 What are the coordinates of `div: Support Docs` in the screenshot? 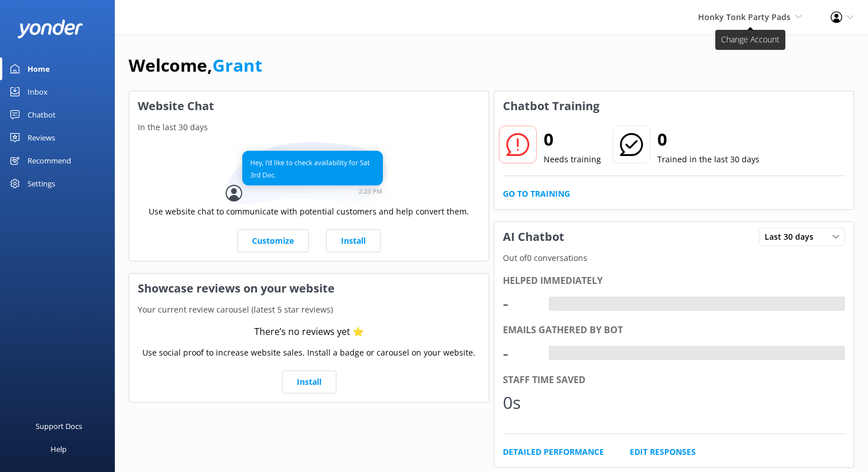 It's located at (59, 426).